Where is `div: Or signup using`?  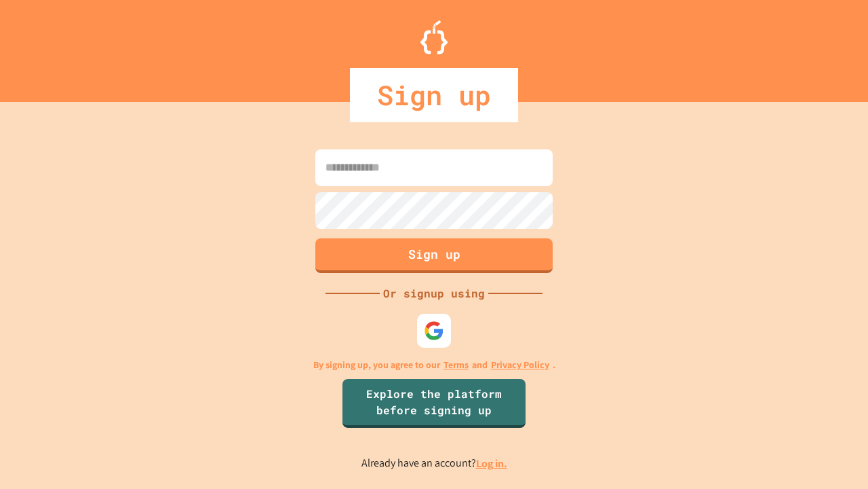 div: Or signup using is located at coordinates (434, 293).